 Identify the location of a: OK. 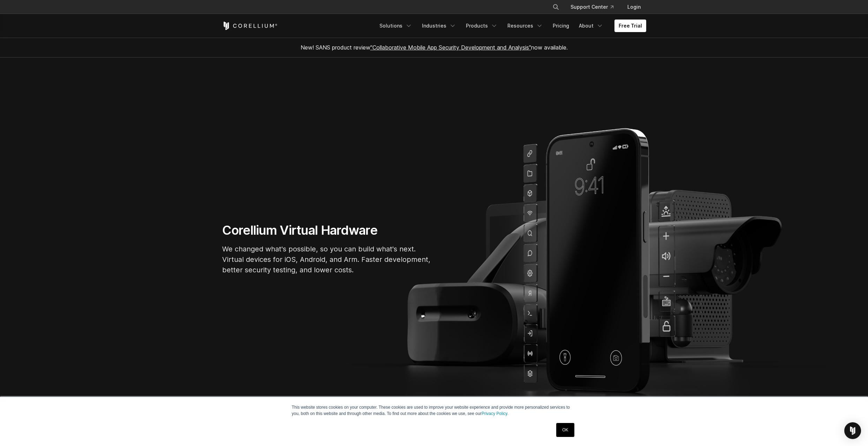
(565, 430).